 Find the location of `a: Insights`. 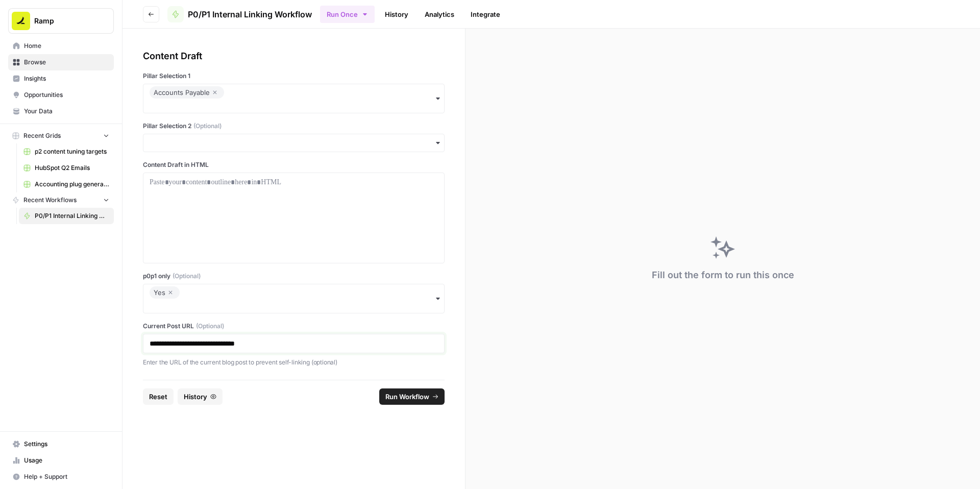

a: Insights is located at coordinates (61, 78).